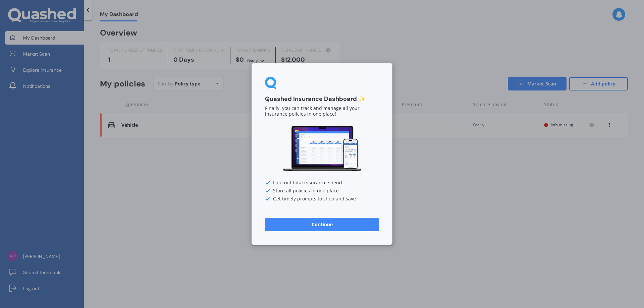 The width and height of the screenshot is (644, 308). I want to click on div: Store all policies in one place, so click(322, 191).